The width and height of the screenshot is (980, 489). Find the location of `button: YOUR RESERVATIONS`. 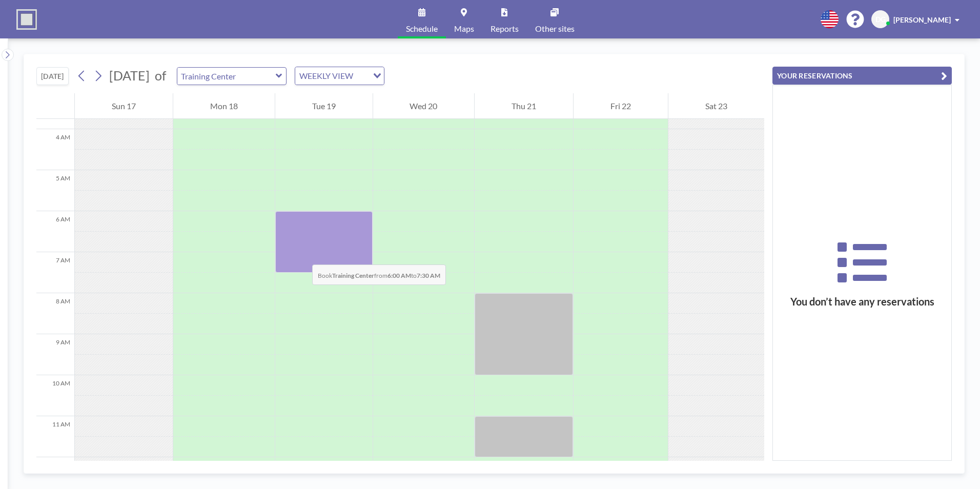

button: YOUR RESERVATIONS is located at coordinates (862, 75).